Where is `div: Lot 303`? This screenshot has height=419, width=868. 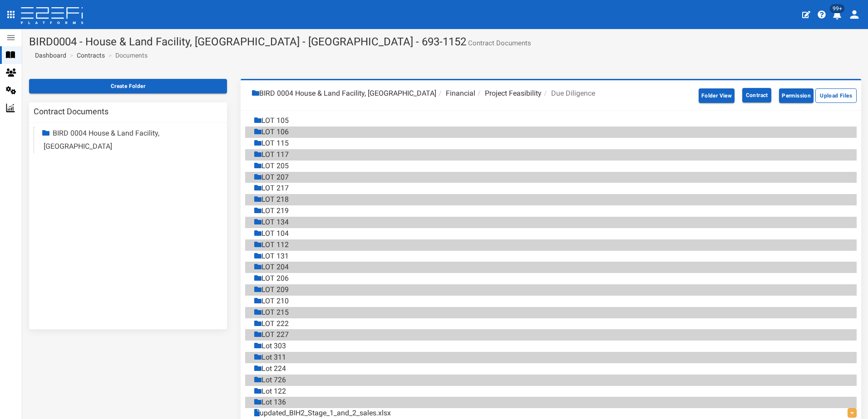
div: Lot 303 is located at coordinates (270, 346).